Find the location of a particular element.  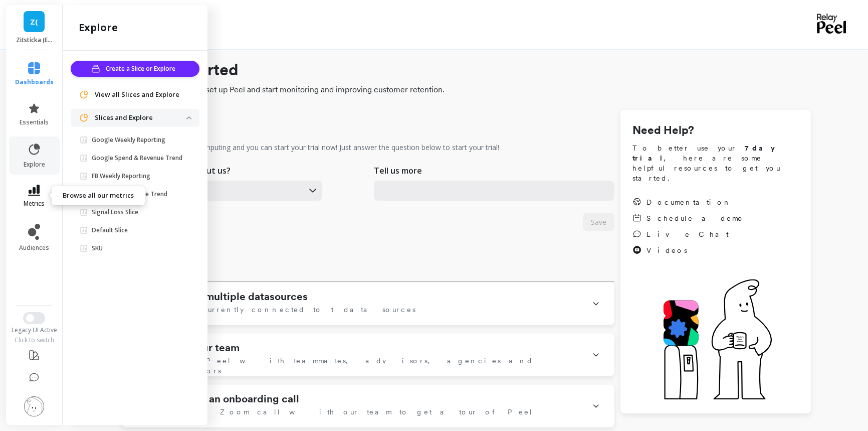

span: Schedule a demo is located at coordinates (695, 218).